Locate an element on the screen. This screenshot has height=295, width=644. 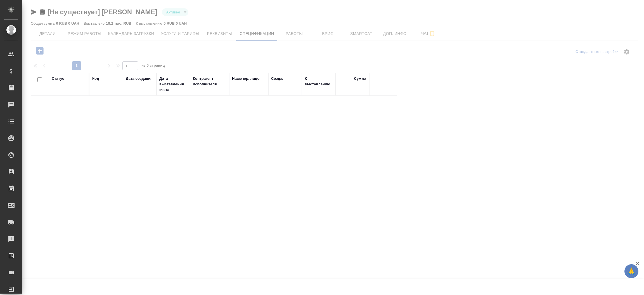
div: Наше юр. лицо is located at coordinates (246, 79).